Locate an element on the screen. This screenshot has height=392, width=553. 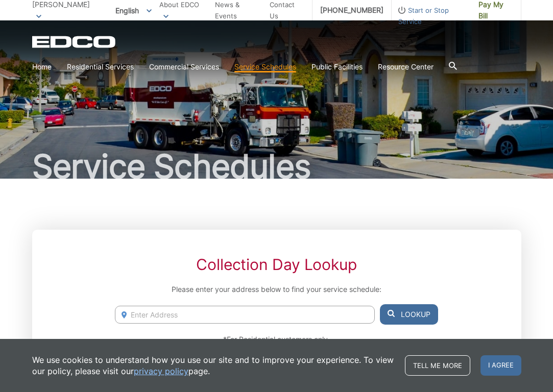
span: I agree is located at coordinates (501, 365).